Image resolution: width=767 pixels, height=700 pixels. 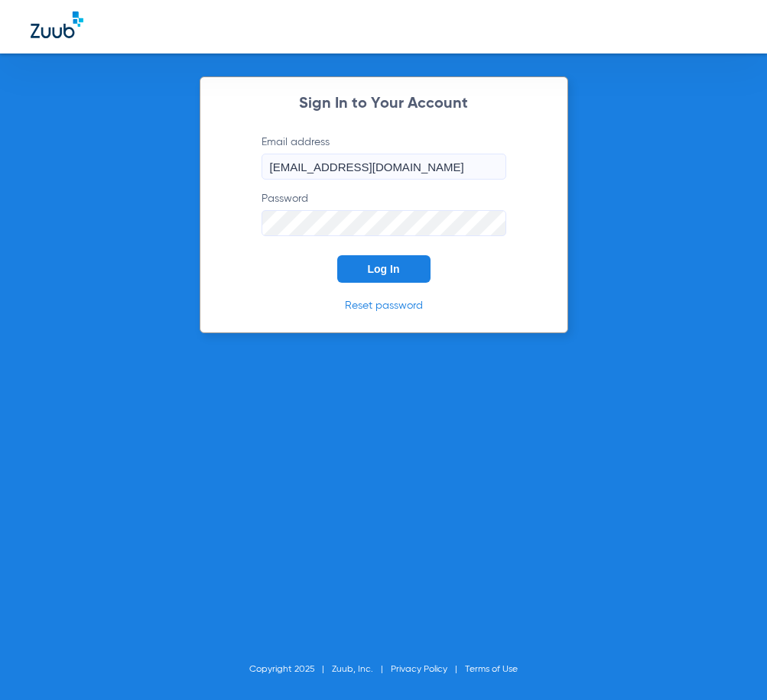 What do you see at coordinates (419, 670) in the screenshot?
I see `a: Privacy Policy` at bounding box center [419, 670].